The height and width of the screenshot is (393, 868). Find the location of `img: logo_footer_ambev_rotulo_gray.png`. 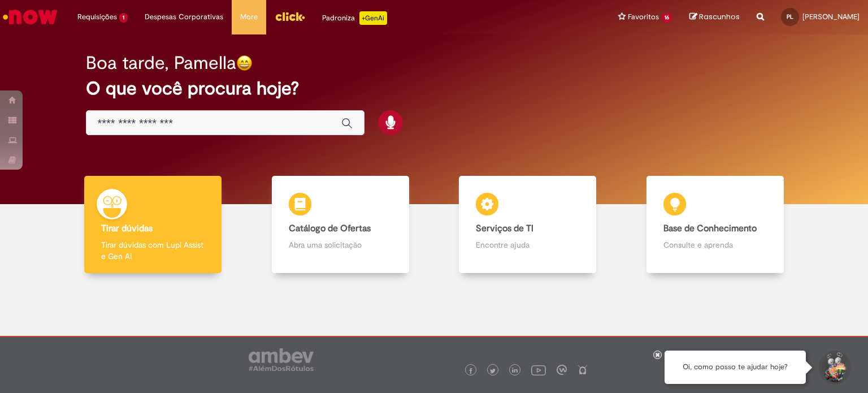

img: logo_footer_ambev_rotulo_gray.png is located at coordinates (280, 360).